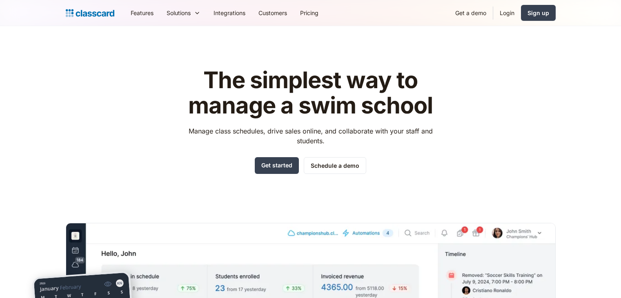 The width and height of the screenshot is (621, 298). Describe the element at coordinates (230, 13) in the screenshot. I see `a: Integrations` at that location.